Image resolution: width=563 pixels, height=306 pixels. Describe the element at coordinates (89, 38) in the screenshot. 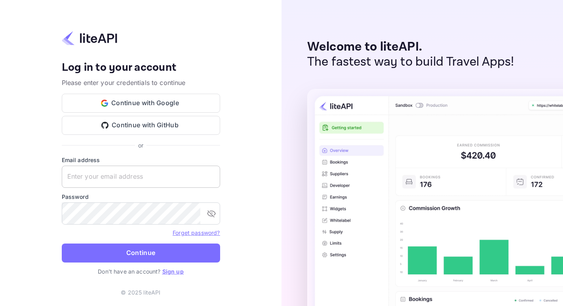

I see `img: liteapi` at that location.